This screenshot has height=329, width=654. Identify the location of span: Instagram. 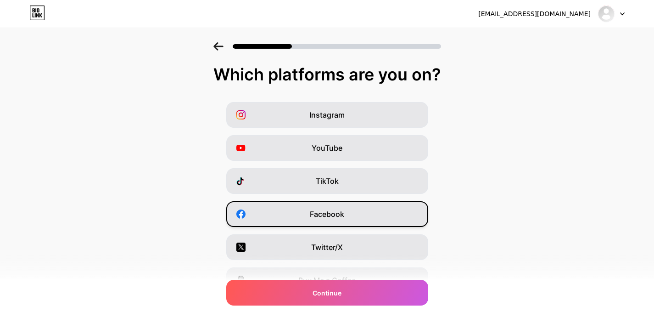
(327, 115).